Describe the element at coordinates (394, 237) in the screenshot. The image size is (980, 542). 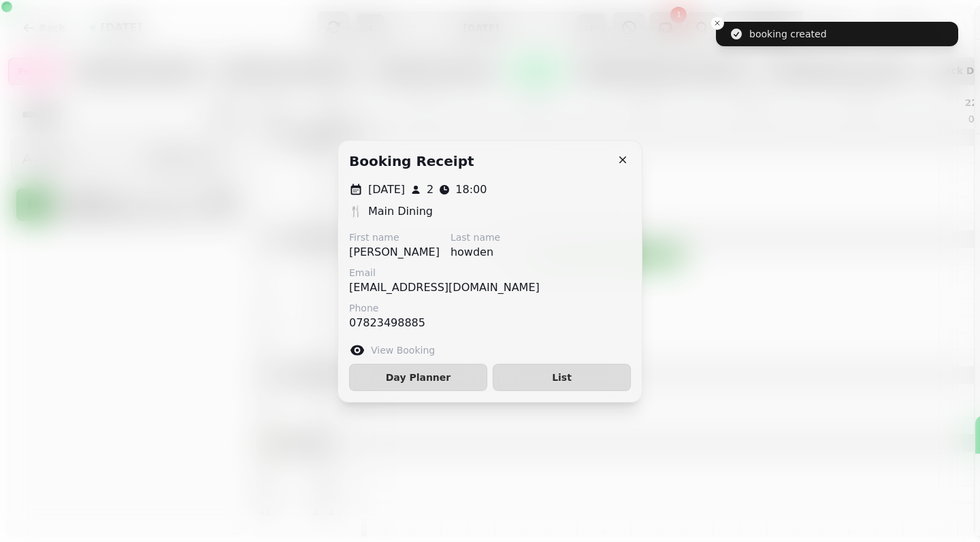
I see `label: First name` at that location.